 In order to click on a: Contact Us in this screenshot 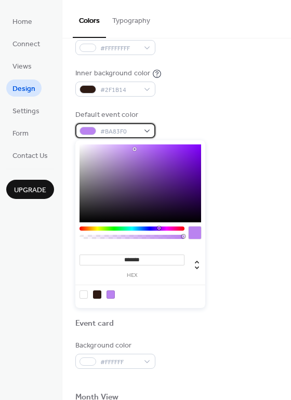, I will do `click(30, 155)`.